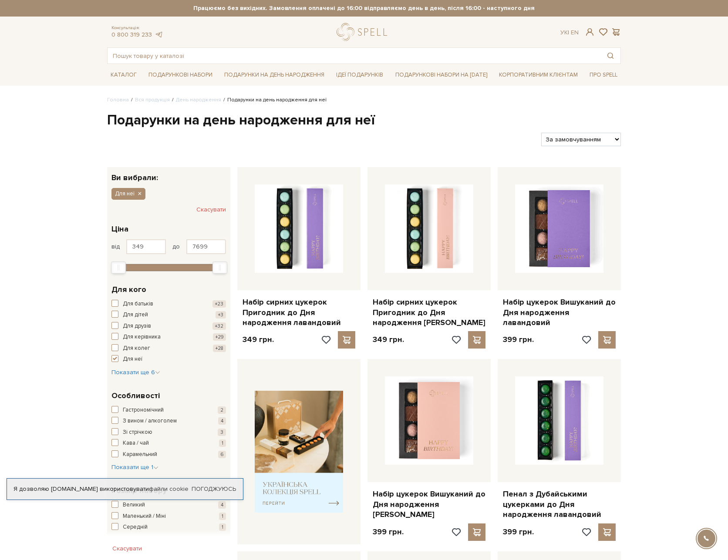 The width and height of the screenshot is (728, 560). Describe the element at coordinates (222, 410) in the screenshot. I see `span: 2` at that location.